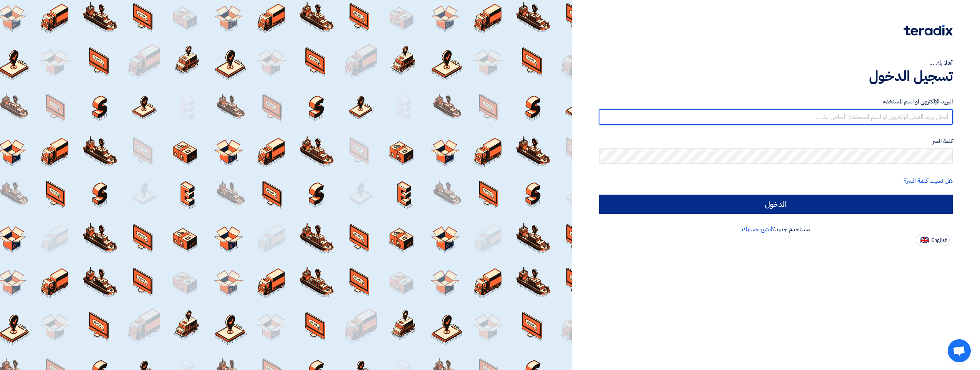 Image resolution: width=980 pixels, height=370 pixels. Describe the element at coordinates (776, 229) in the screenshot. I see `div: مستخدم جديد؟` at that location.